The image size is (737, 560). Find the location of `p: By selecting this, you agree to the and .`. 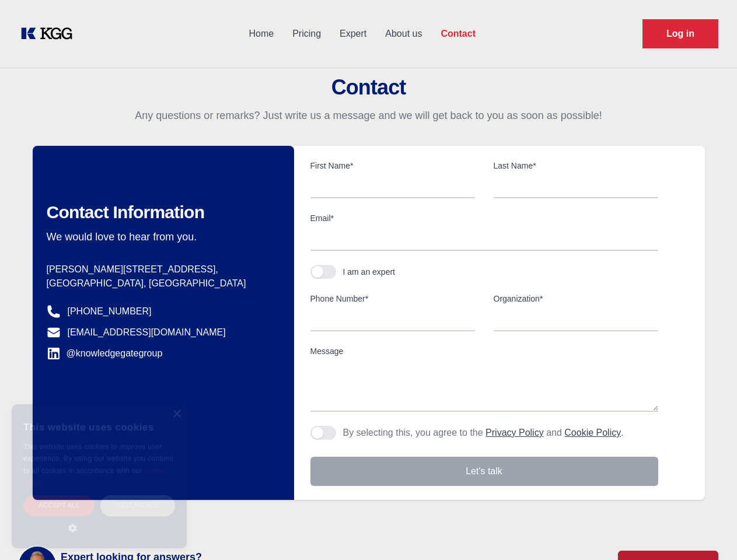

p: By selecting this, you agree to the and . is located at coordinates (483, 433).